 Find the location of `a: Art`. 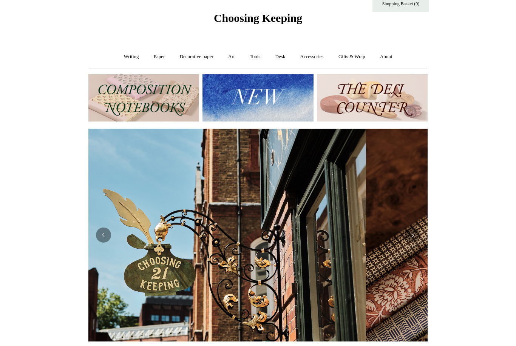

a: Art is located at coordinates (231, 57).